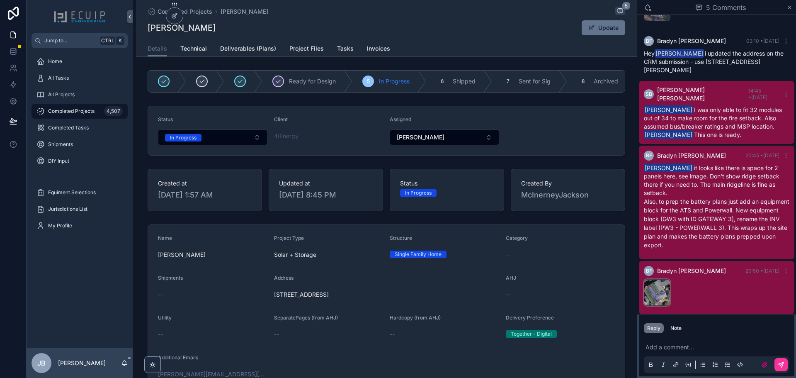 The image size is (796, 378). Describe the element at coordinates (80, 146) in the screenshot. I see `div: scrollable content` at that location.